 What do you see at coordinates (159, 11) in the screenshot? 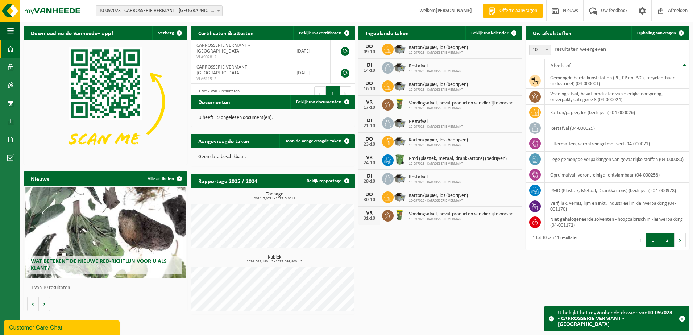
I see `span: 10-097023 - CARROSSERIE VERMANT - MECHELEN` at bounding box center [159, 11].